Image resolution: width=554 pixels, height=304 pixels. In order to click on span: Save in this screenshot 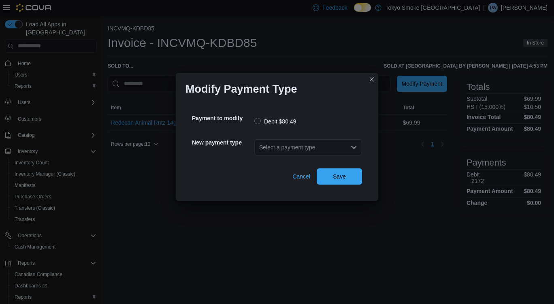, I will do `click(339, 176)`.